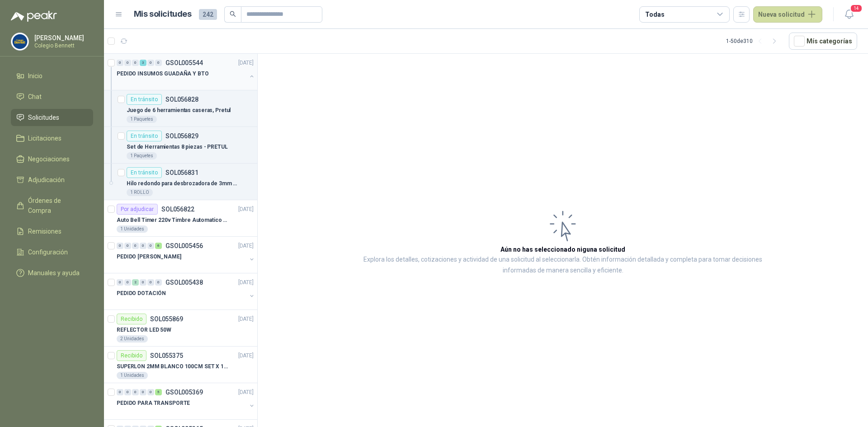 This screenshot has width=868, height=427. Describe the element at coordinates (52, 273) in the screenshot. I see `a: Manuales y ayuda` at that location.